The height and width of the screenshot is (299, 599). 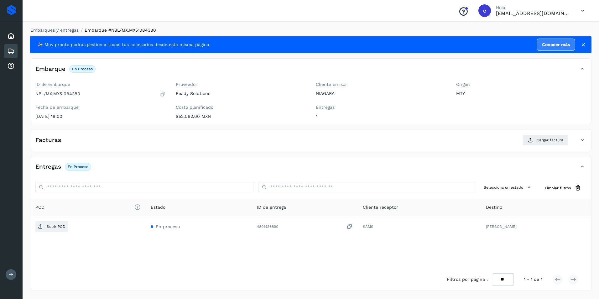 What do you see at coordinates (241, 84) in the screenshot?
I see `label: Proveedor` at bounding box center [241, 84].